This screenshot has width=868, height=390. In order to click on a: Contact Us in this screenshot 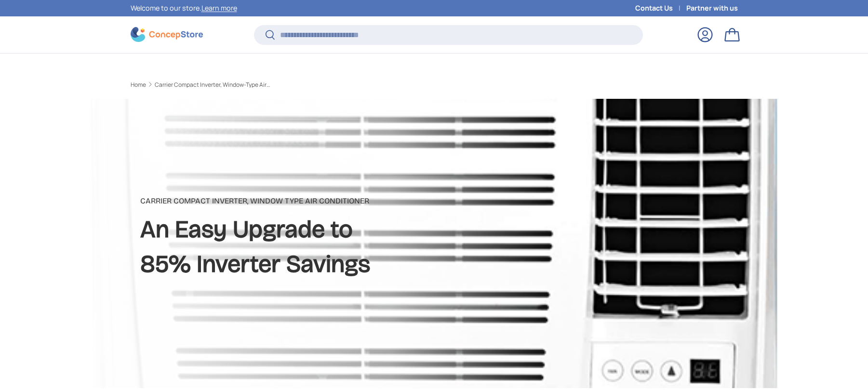, I will do `click(661, 8)`.